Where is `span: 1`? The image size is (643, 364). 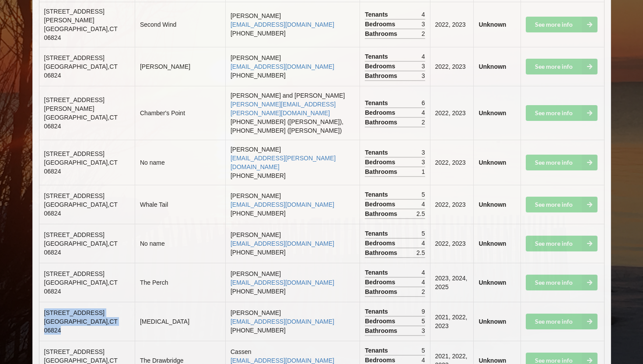
span: 1 is located at coordinates (423, 171).